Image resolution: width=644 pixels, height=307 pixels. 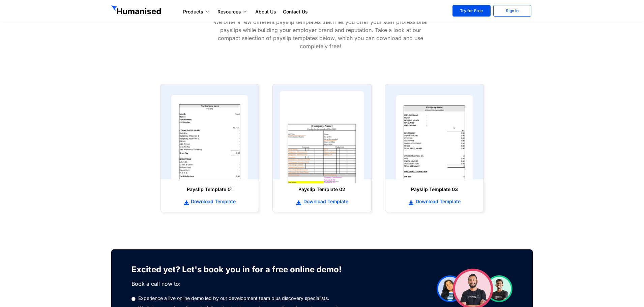 I want to click on a: Sign In, so click(x=512, y=11).